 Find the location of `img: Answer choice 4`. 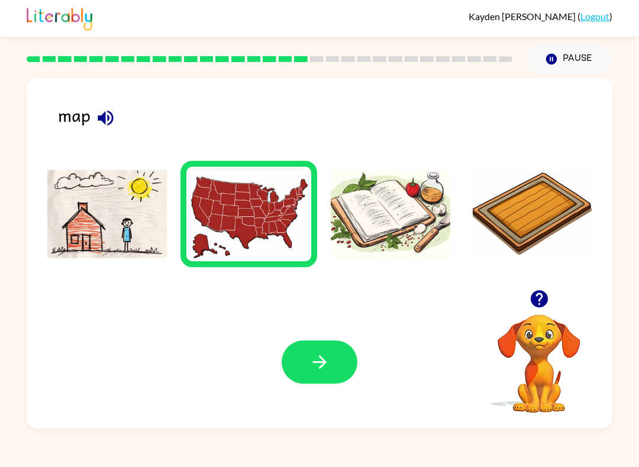

img: Answer choice 4 is located at coordinates (533, 214).